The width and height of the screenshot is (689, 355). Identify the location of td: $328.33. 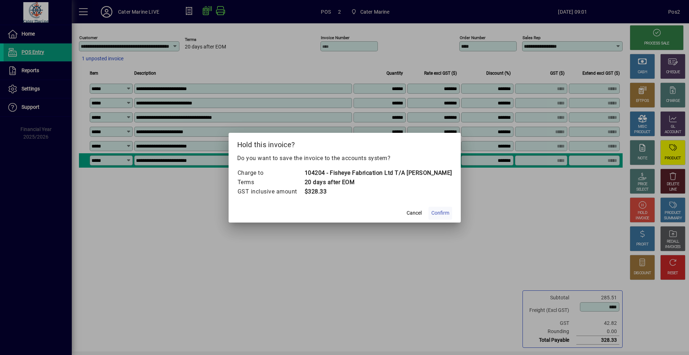
(379, 192).